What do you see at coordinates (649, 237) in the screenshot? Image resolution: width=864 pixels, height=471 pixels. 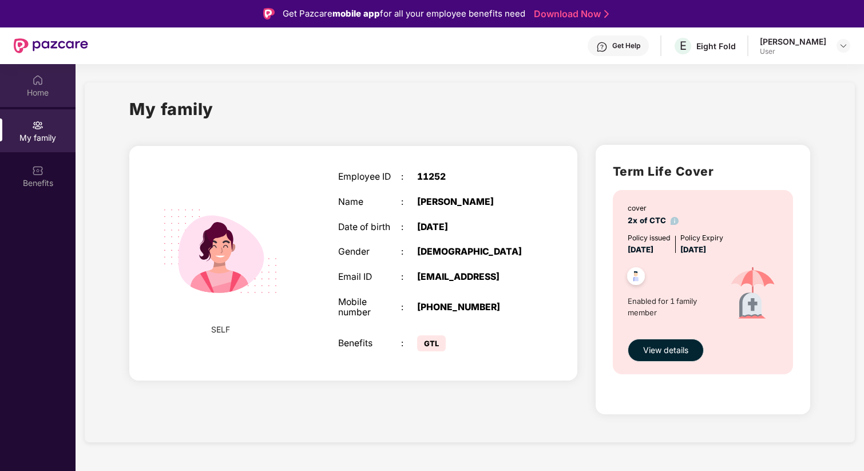 I see `div: Policy issued` at bounding box center [649, 237].